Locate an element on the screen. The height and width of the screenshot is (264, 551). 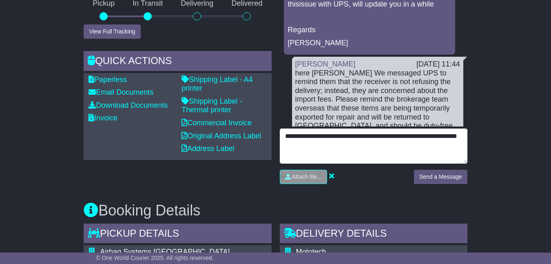
div: Pickup Details is located at coordinates (177, 235).